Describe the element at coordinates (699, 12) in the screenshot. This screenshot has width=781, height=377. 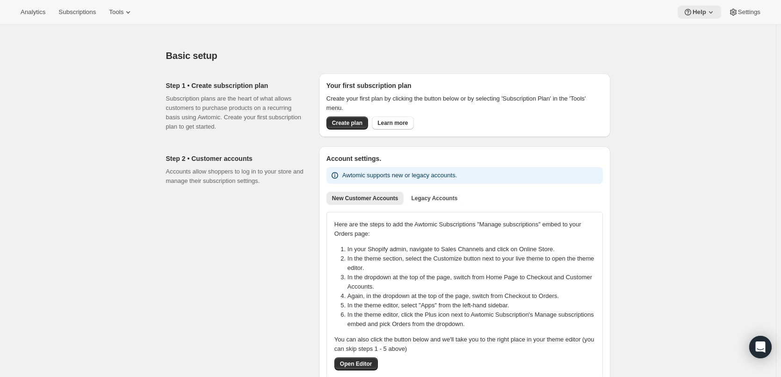
I see `span: Help` at that location.